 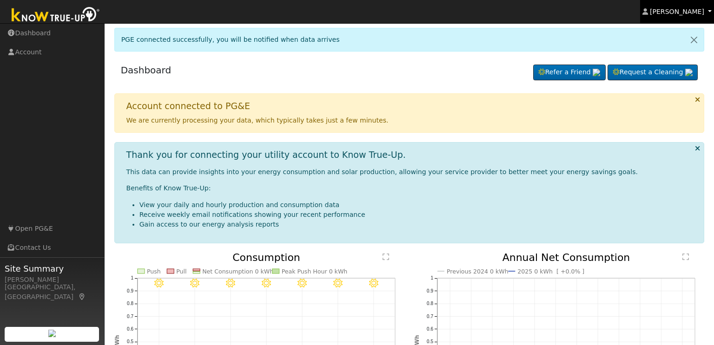 What do you see at coordinates (382, 172) in the screenshot?
I see `span: This data can provide insights into your energy consumption and solar production, allowing your s...` at bounding box center [382, 172].